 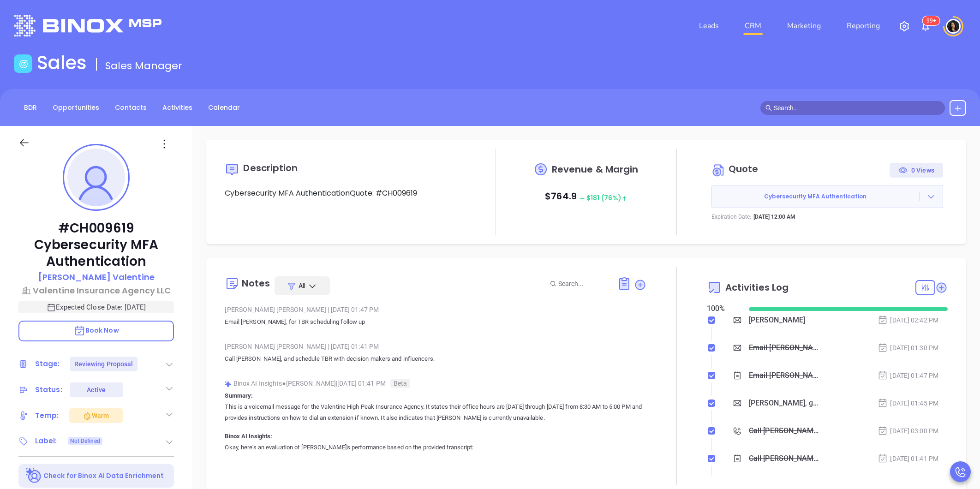 What do you see at coordinates (603, 198) in the screenshot?
I see `span: $ 181 (76%)` at bounding box center [603, 198].